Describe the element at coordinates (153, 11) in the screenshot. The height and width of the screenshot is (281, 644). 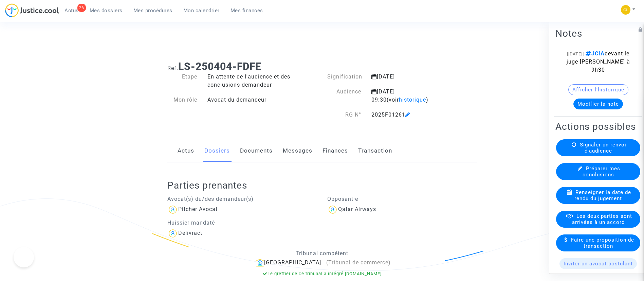
I see `span: Mes procédures` at that location.